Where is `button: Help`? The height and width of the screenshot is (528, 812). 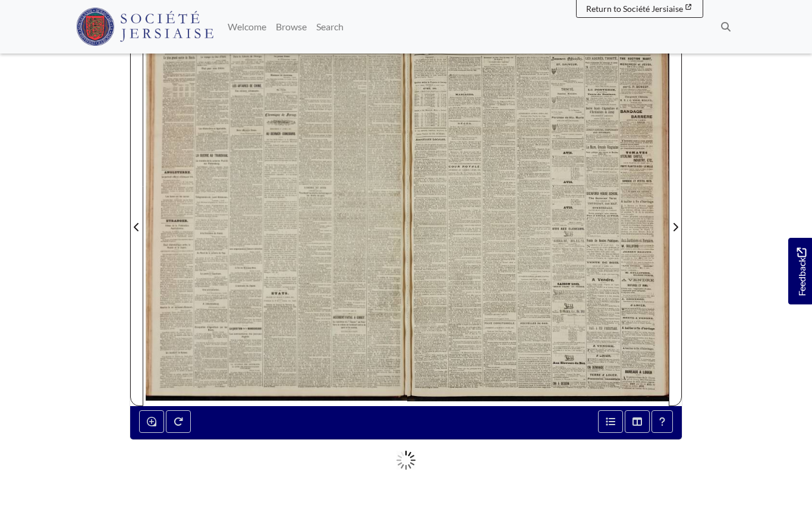
button: Help is located at coordinates (662, 422).